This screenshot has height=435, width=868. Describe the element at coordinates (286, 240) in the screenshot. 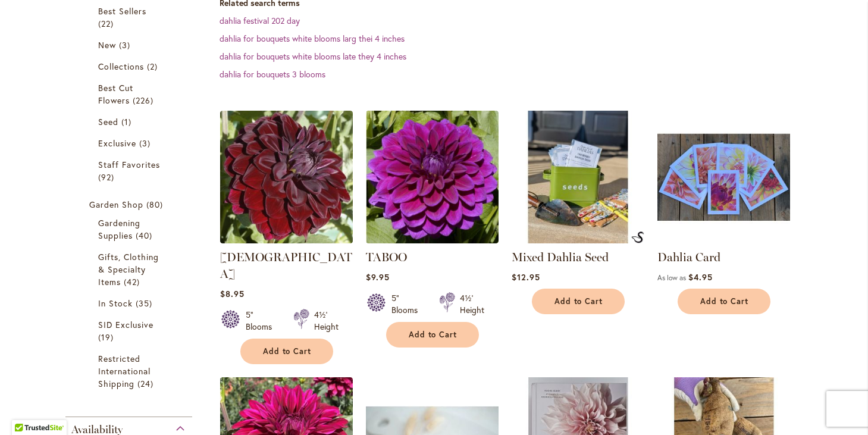

I see `a: VOODOO` at that location.